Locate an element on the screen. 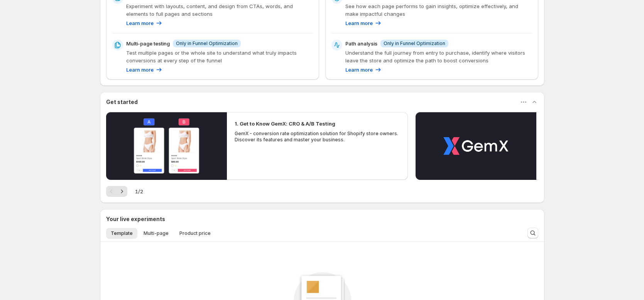 This screenshot has width=644, height=300. p: Understand the full journey from entry to purchase, identify where visitors leave the store and o... is located at coordinates (439, 56).